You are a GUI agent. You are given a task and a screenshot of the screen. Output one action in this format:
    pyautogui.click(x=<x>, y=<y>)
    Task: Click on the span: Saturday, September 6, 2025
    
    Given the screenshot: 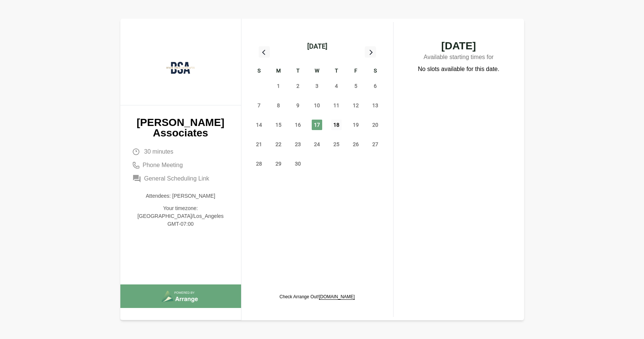 What is the action you would take?
    pyautogui.click(x=375, y=86)
    